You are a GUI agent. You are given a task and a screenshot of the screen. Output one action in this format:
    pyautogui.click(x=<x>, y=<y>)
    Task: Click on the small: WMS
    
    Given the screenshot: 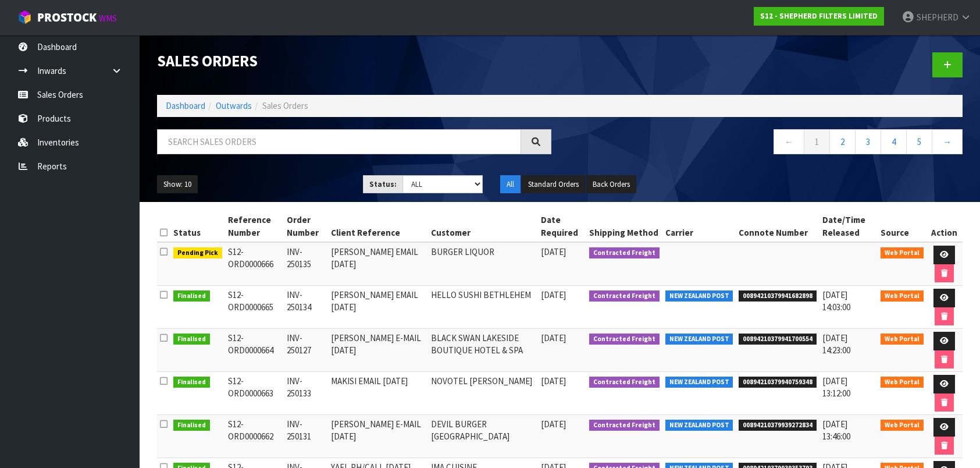 What is the action you would take?
    pyautogui.click(x=108, y=18)
    